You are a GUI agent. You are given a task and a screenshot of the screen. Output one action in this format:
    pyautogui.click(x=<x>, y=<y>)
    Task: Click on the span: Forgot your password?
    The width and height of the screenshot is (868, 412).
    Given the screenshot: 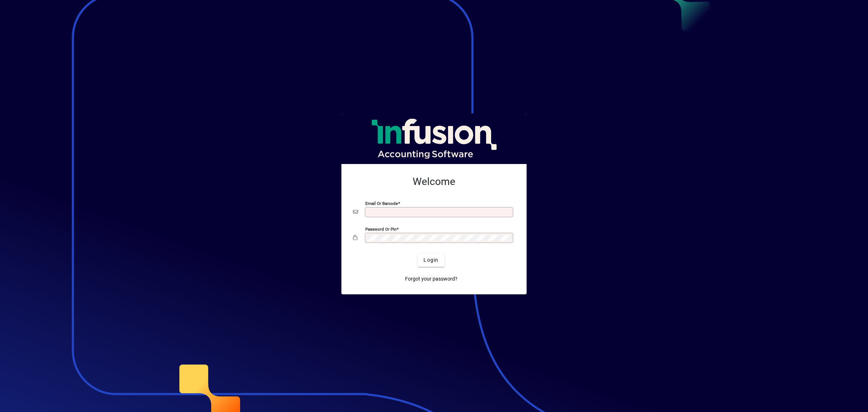 What is the action you would take?
    pyautogui.click(x=431, y=278)
    